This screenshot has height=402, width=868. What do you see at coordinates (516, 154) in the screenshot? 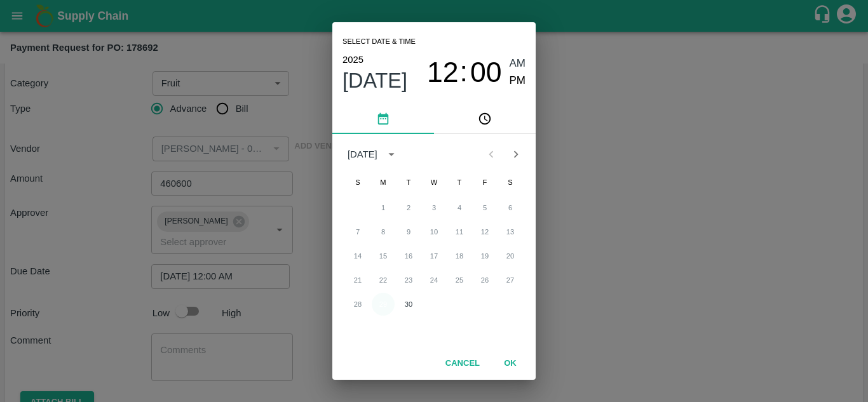
I see `button: Next month` at bounding box center [516, 154].